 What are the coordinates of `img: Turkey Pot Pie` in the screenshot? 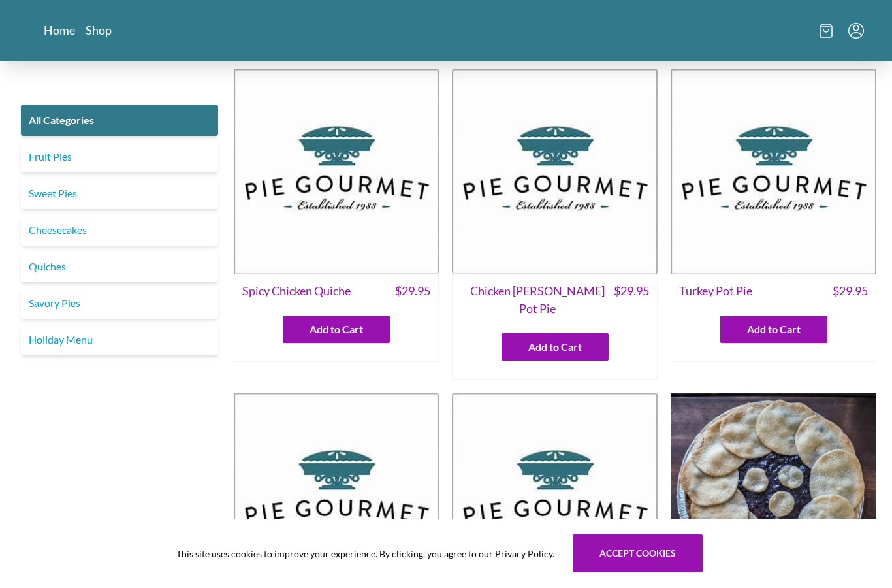 It's located at (773, 171).